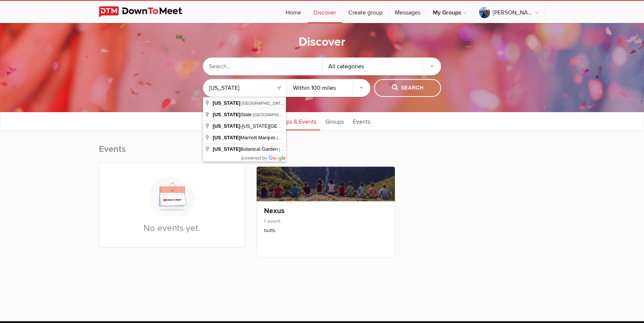 This screenshot has width=644, height=323. Describe the element at coordinates (334, 121) in the screenshot. I see `a: Groups` at that location.